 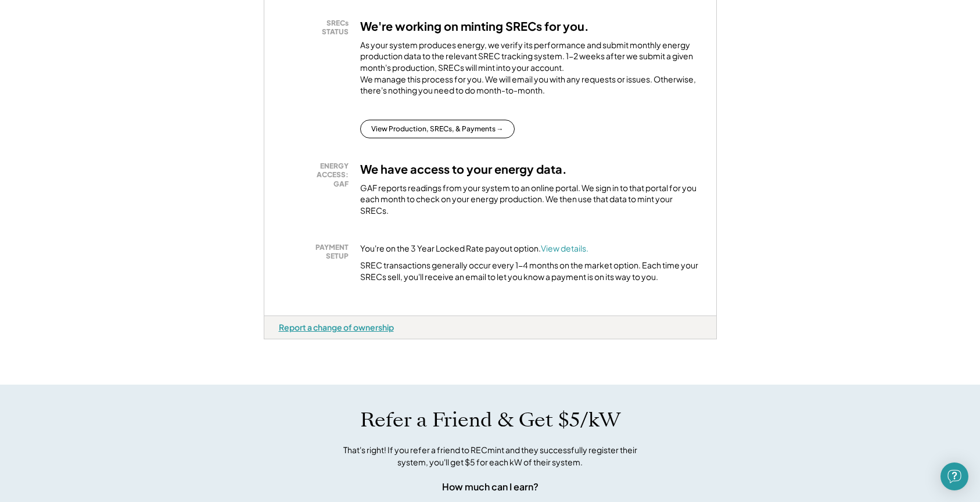 What do you see at coordinates (284, 342) in the screenshot?
I see `div: ynoxf57c - VA Distributed` at bounding box center [284, 342].